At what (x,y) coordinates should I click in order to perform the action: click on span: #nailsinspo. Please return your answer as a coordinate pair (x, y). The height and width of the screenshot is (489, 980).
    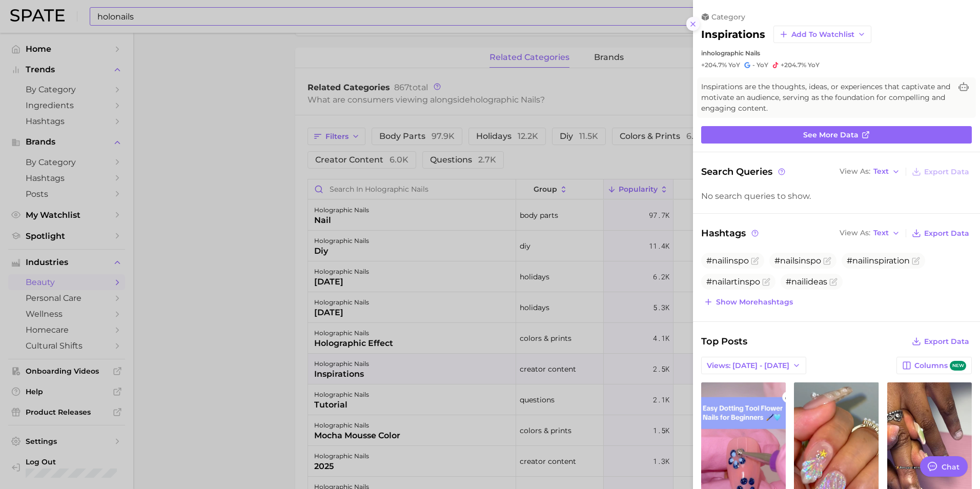
    Looking at the image, I should click on (798, 260).